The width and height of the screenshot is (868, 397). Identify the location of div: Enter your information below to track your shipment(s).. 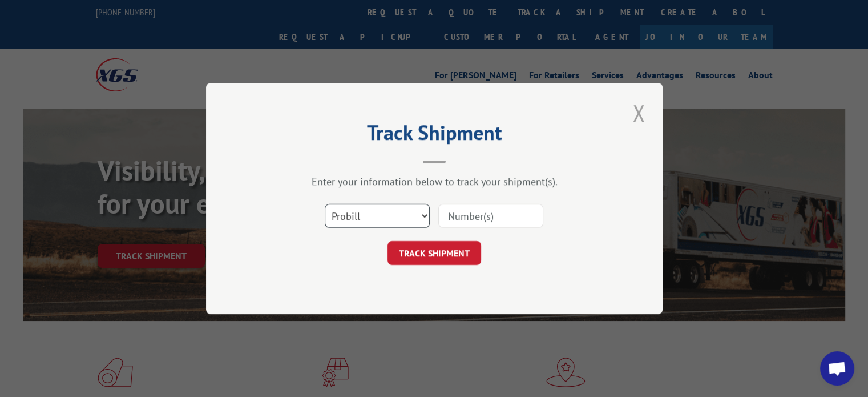
(434, 181).